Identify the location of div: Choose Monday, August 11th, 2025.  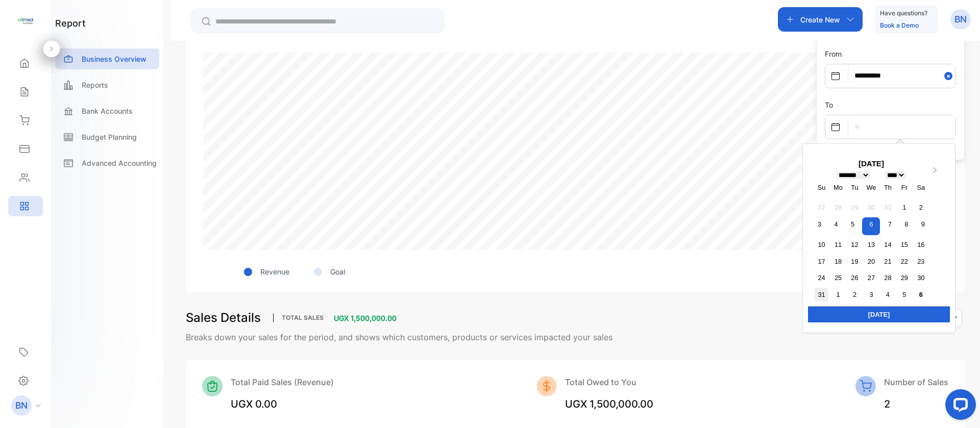
(838, 244).